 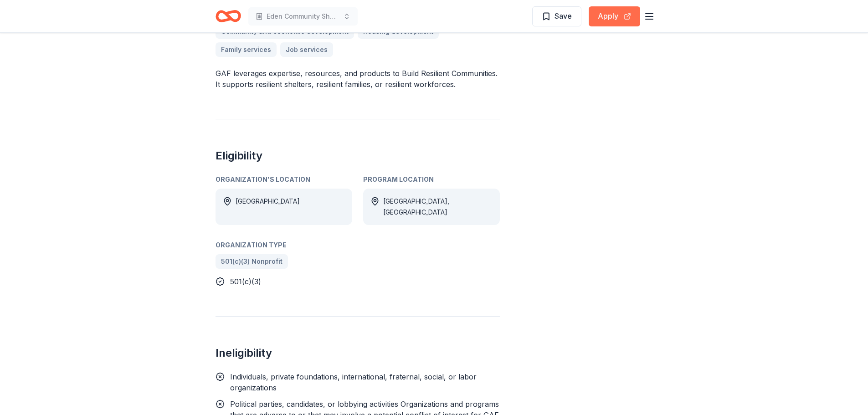 What do you see at coordinates (245, 281) in the screenshot?
I see `span: 501(c)(3)` at bounding box center [245, 281].